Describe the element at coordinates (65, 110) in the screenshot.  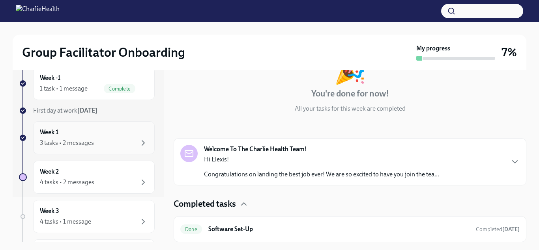
I see `span: First day at work` at that location.